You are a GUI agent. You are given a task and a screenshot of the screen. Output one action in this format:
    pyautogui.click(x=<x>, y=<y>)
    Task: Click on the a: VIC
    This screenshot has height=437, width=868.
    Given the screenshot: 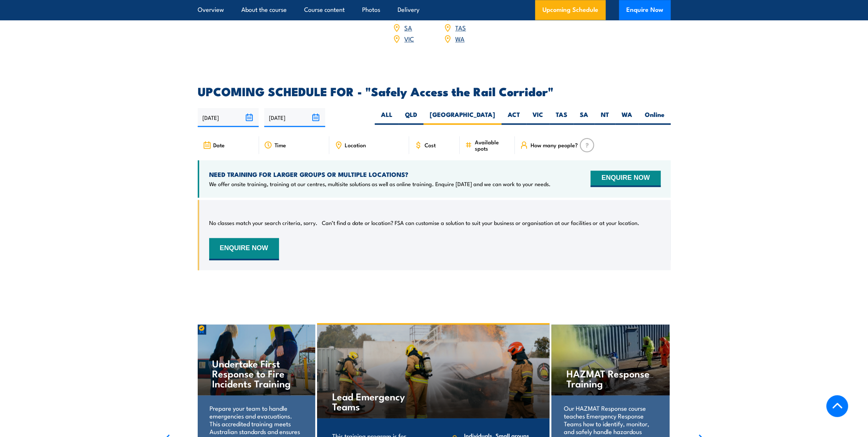 What is the action you would take?
    pyautogui.click(x=409, y=38)
    